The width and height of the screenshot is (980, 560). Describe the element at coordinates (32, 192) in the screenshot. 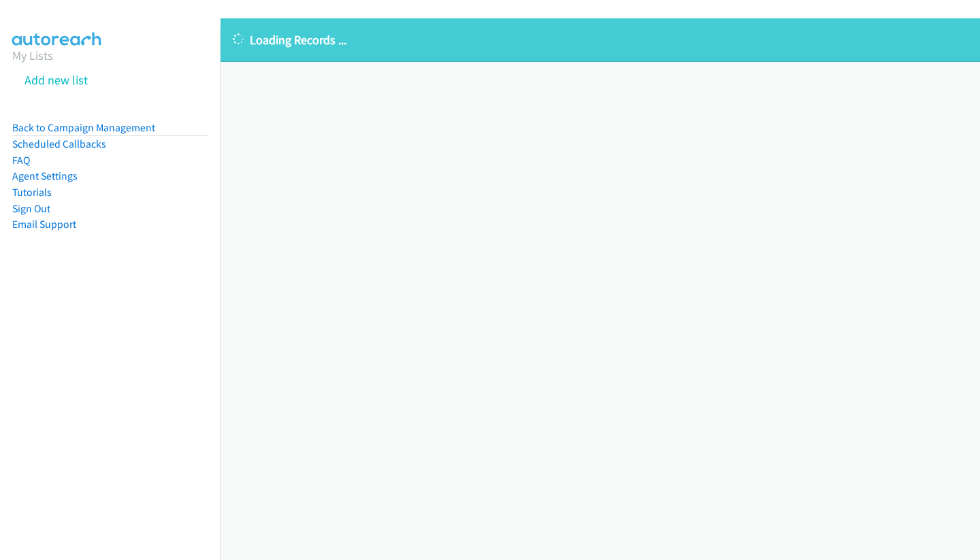

I see `a: Tutorials` at that location.